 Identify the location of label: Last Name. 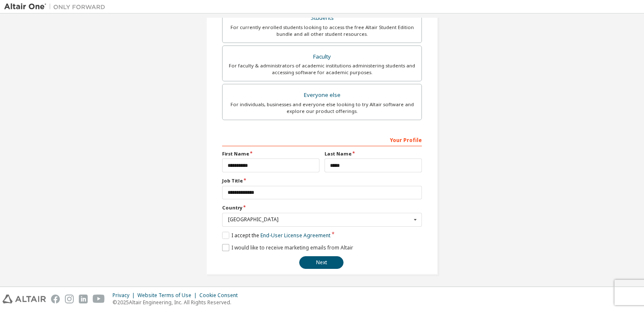
(373, 154).